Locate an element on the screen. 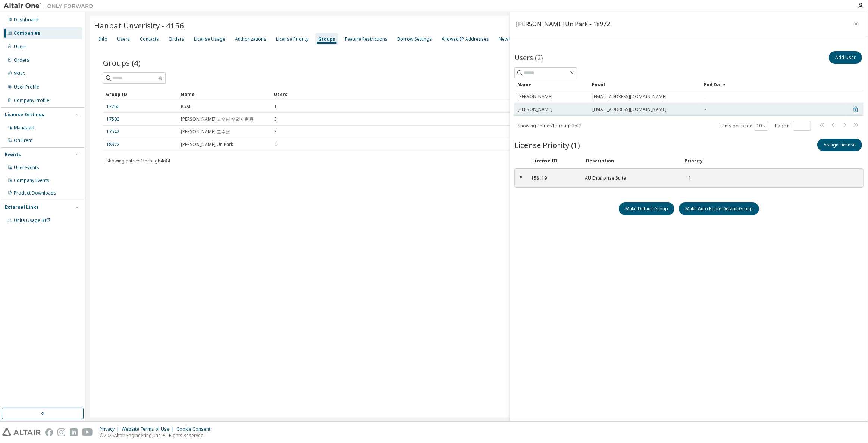 The image size is (868, 443). div: Company Profile is located at coordinates (32, 101).